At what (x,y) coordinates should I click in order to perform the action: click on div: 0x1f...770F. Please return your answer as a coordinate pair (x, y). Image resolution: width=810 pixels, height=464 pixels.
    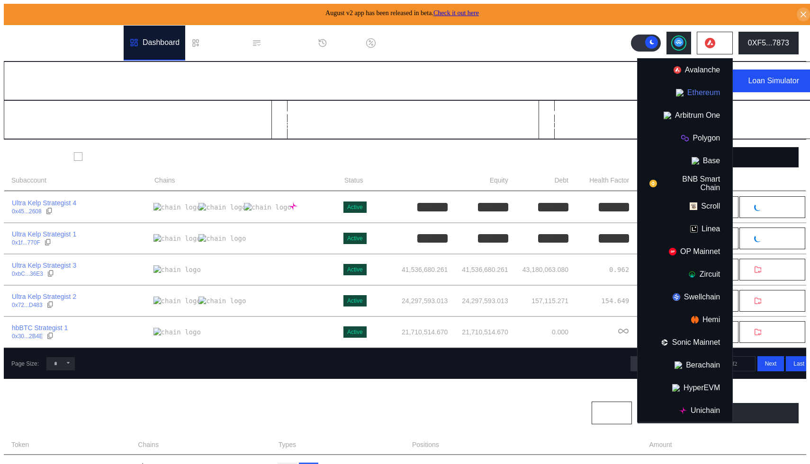
    Looking at the image, I should click on (26, 243).